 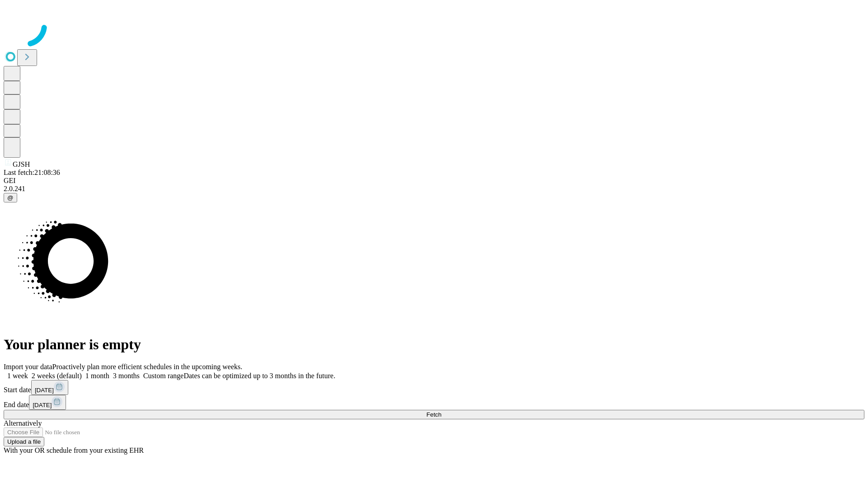 What do you see at coordinates (97, 376) in the screenshot?
I see `span: 1 month` at bounding box center [97, 376].